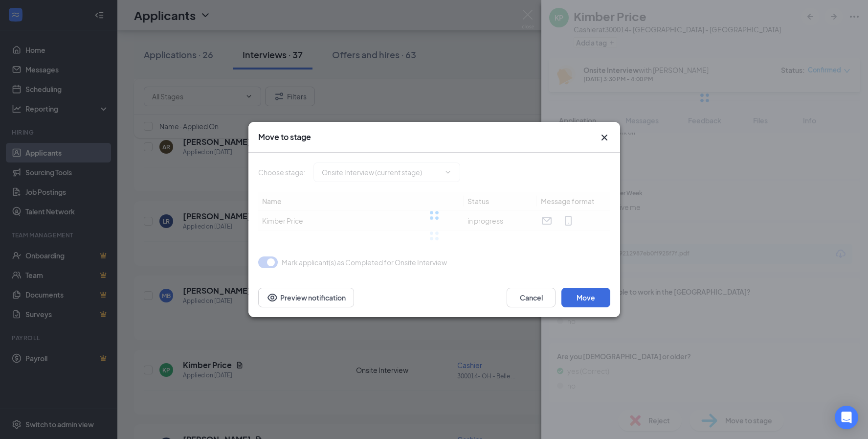 The image size is (868, 439). I want to click on button: Preview notificationEye, so click(306, 298).